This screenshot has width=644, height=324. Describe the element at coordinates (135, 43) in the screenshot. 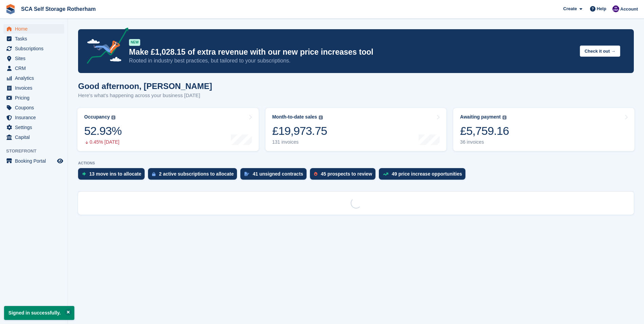

I see `div: NEW` at that location.